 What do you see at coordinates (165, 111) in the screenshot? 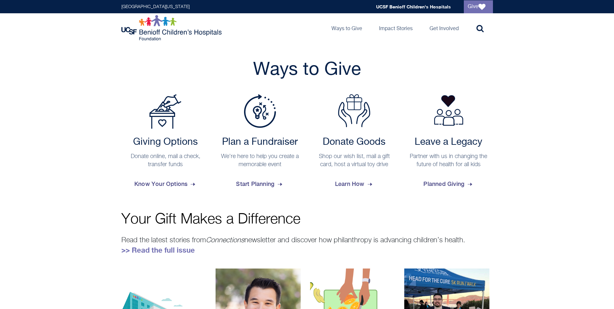
I see `img: Payment Options` at bounding box center [165, 111].